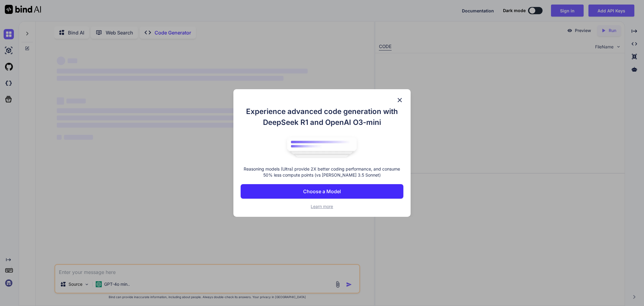 The height and width of the screenshot is (306, 644). I want to click on button: Choose a Model, so click(322, 191).